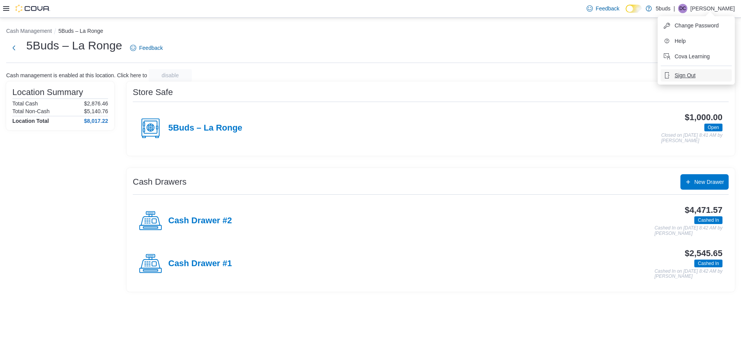 Image resolution: width=741 pixels, height=355 pixels. Describe the element at coordinates (634, 8) in the screenshot. I see `input: Dark Mode` at that location.